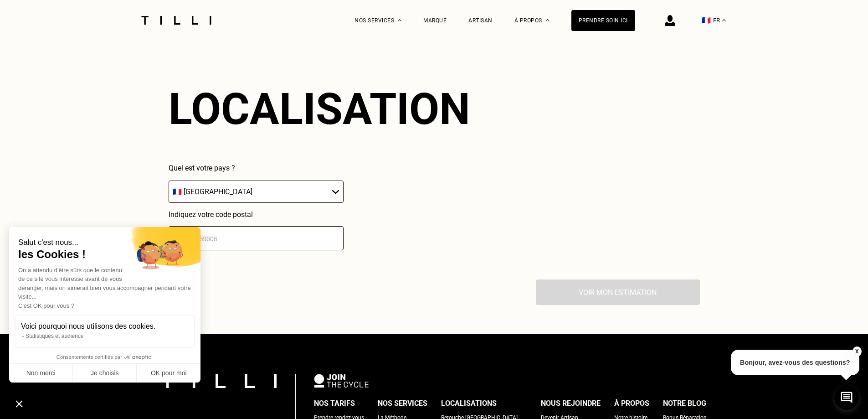 The width and height of the screenshot is (868, 419). What do you see at coordinates (603, 20) in the screenshot?
I see `div: Prendre soin ici` at bounding box center [603, 20].